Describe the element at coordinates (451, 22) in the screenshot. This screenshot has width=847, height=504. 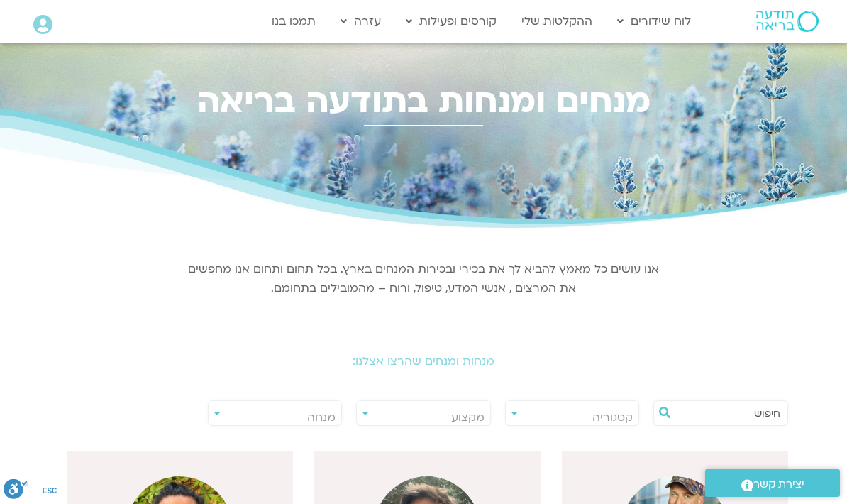
I see `a: קורסים ופעילות` at that location.